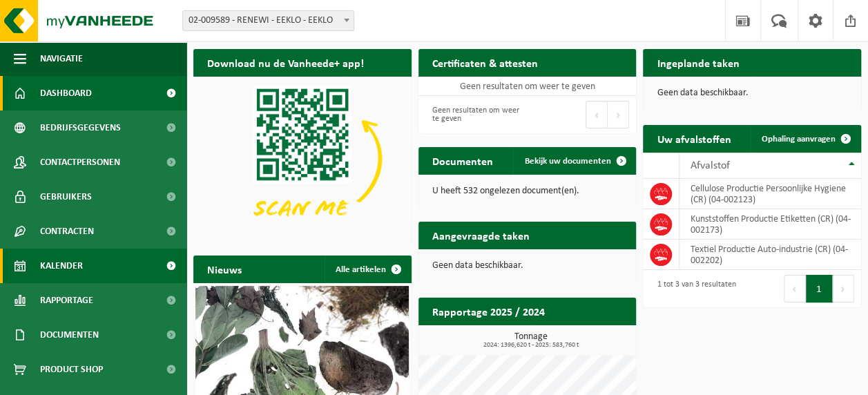  Describe the element at coordinates (285, 62) in the screenshot. I see `h2: Download nu de Vanheede+ app!` at that location.